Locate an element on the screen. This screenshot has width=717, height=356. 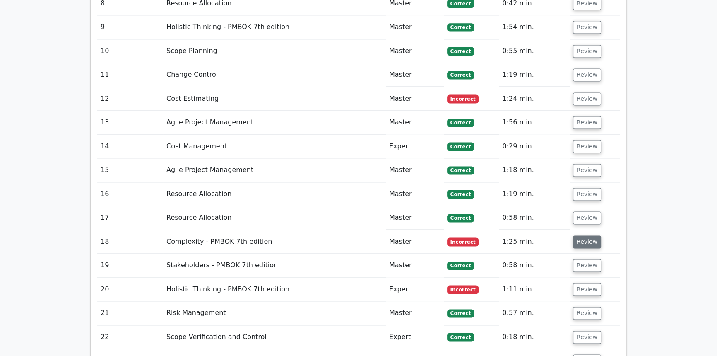
td: 1:56 min. is located at coordinates (534, 122).